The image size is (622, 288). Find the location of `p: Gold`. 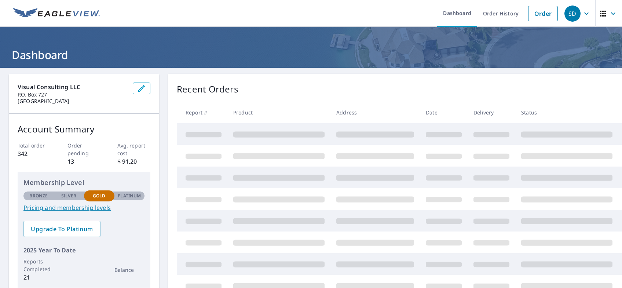

p: Gold is located at coordinates (99, 196).